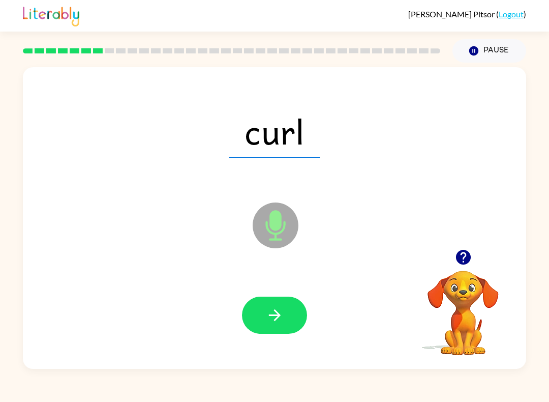  What do you see at coordinates (489, 51) in the screenshot?
I see `button: Pause` at bounding box center [489, 51].